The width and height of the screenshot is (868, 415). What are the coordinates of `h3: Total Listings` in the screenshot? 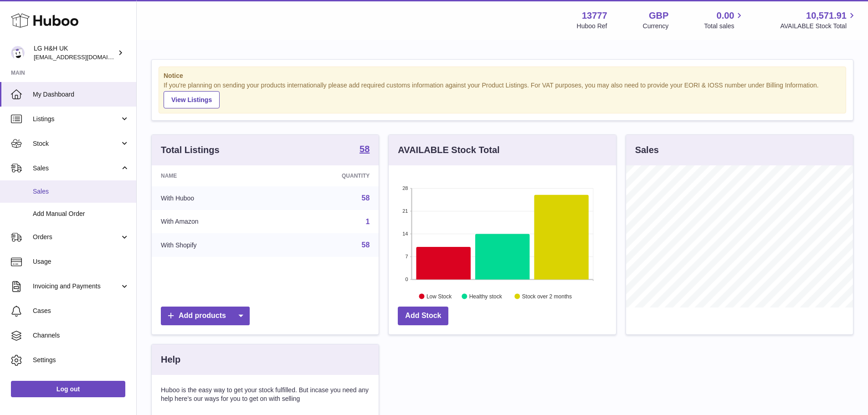 It's located at (190, 150).